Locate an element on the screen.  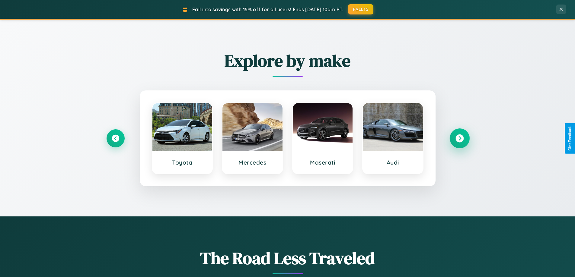
button: FALL15 is located at coordinates (361, 9).